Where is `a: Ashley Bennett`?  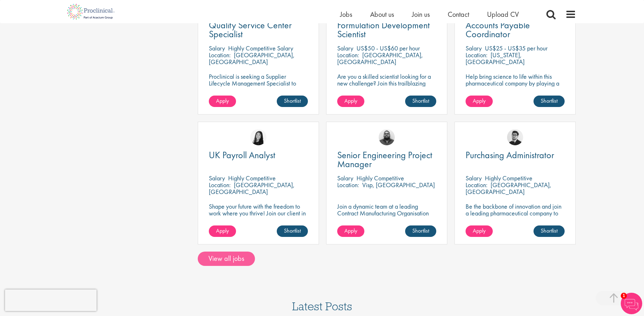
a: Ashley Bennett is located at coordinates (387, 137).